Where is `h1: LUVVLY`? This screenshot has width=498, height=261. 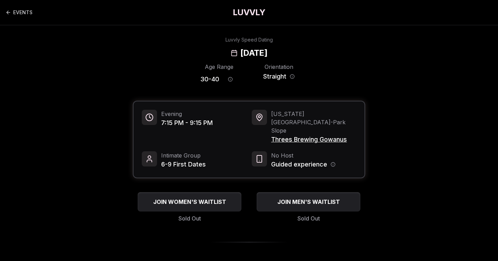
h1: LUVVLY is located at coordinates (249, 12).